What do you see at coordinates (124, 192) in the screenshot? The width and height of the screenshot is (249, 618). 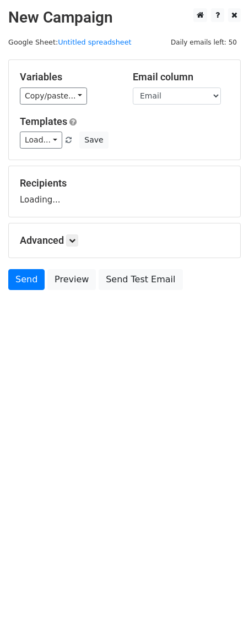 I see `div: Loading...` at bounding box center [124, 192].